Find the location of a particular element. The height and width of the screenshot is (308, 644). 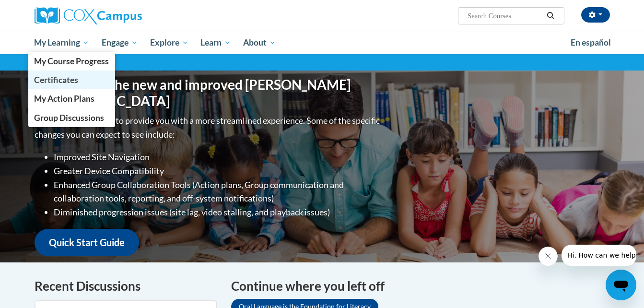

a: Certificates is located at coordinates (72, 80).